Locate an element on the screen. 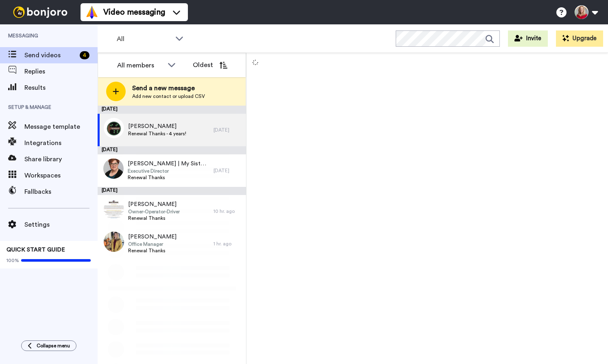 The height and width of the screenshot is (364, 608). img: vm-color.svg is located at coordinates (92, 12).